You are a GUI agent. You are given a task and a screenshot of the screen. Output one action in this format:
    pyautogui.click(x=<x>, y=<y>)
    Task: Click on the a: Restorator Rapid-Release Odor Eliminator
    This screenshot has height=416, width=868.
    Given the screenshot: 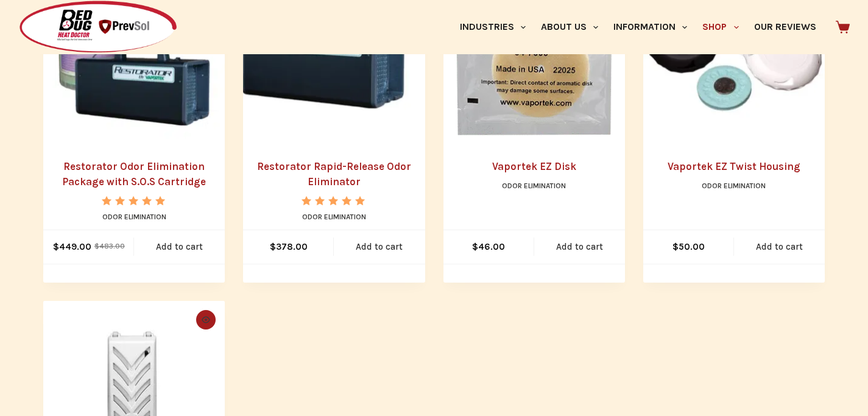 What is the action you would take?
    pyautogui.click(x=334, y=174)
    